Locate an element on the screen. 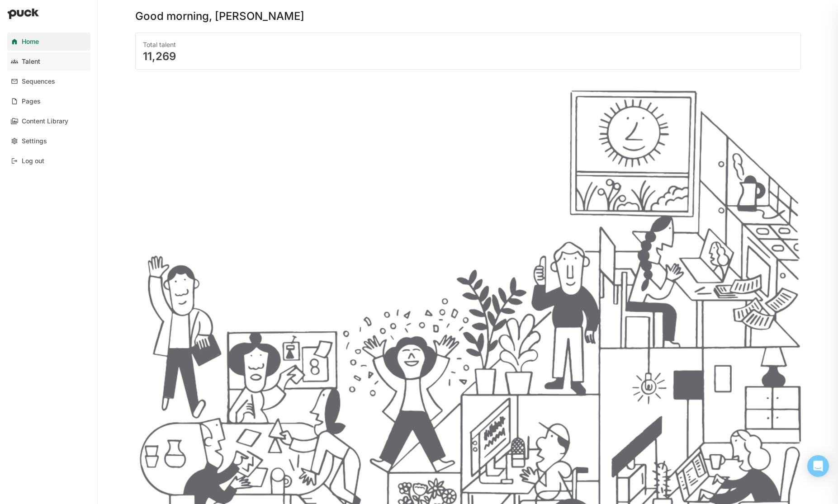 Image resolution: width=838 pixels, height=504 pixels. a: Home is located at coordinates (49, 42).